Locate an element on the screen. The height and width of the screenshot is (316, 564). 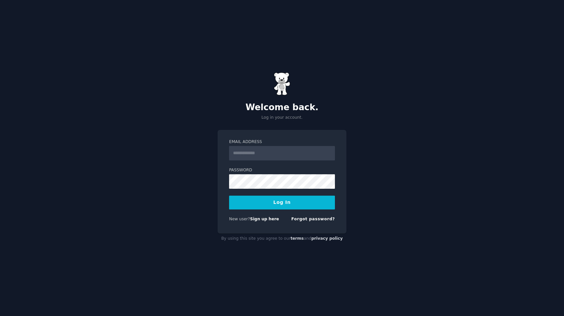
label: Email Address is located at coordinates (282, 142).